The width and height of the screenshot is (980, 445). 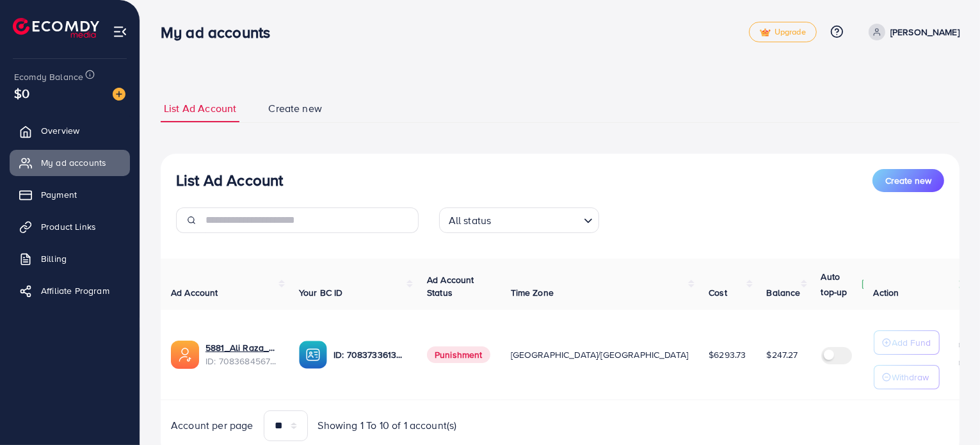 I want to click on img: tick, so click(x=765, y=33).